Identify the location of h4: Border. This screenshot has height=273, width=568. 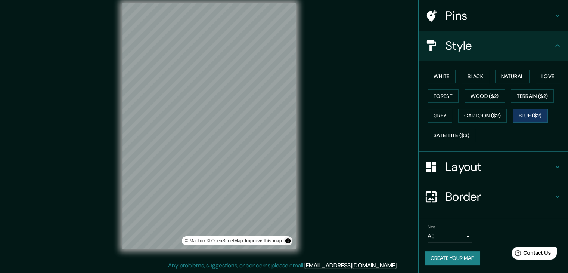
(499, 196).